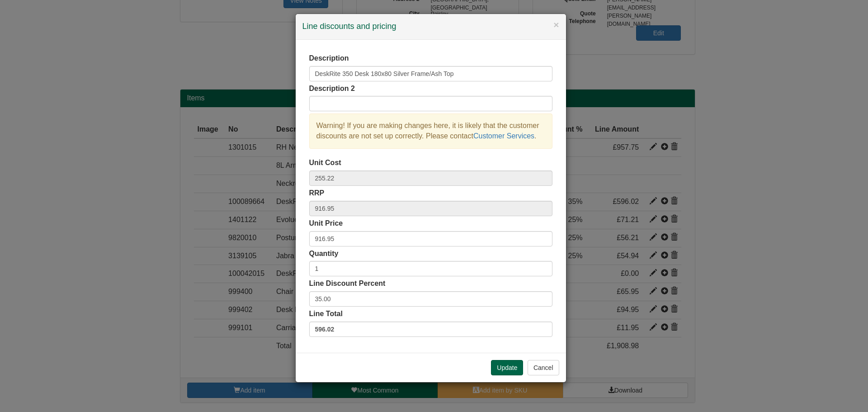  Describe the element at coordinates (317, 193) in the screenshot. I see `label: RRP` at that location.